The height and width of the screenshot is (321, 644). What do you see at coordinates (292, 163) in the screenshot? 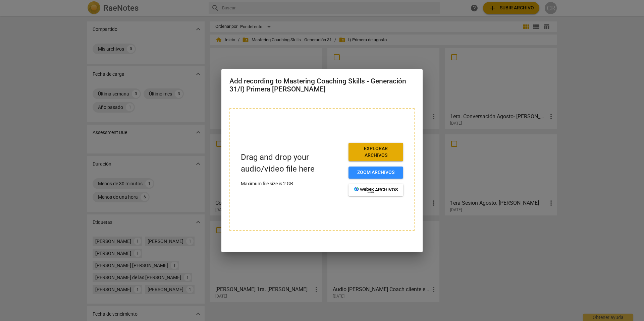
I see `p: Drag and drop your audio/video file here` at bounding box center [292, 163].